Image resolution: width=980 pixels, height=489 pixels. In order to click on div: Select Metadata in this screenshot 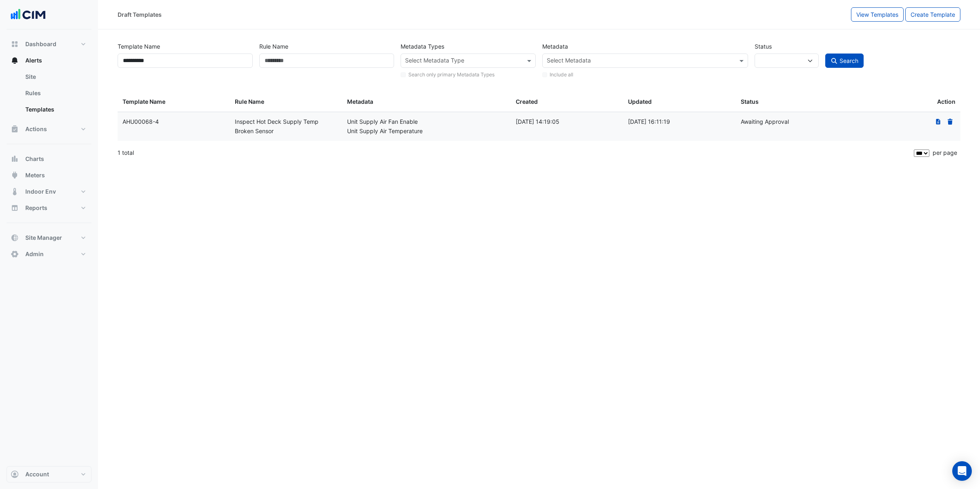, I will do `click(568, 61)`.